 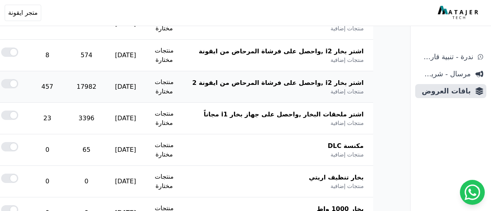 I want to click on span: ندرة - تنبية قارب علي النفاذ, so click(x=445, y=57).